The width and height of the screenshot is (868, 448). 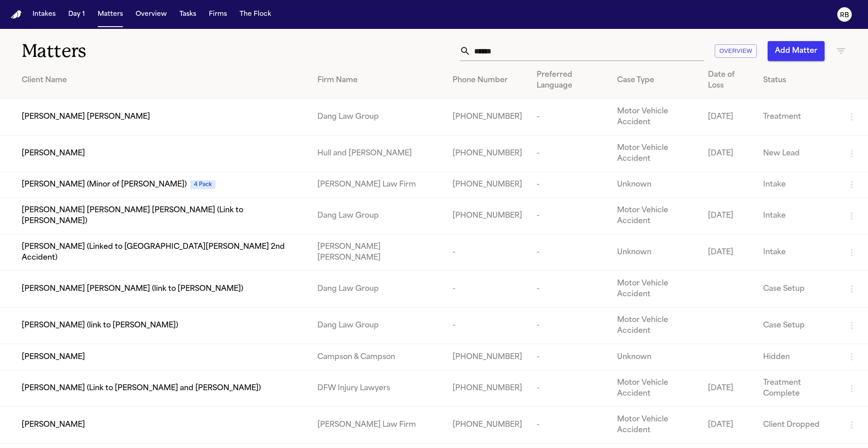 What do you see at coordinates (110, 14) in the screenshot?
I see `a: Matters` at bounding box center [110, 14].